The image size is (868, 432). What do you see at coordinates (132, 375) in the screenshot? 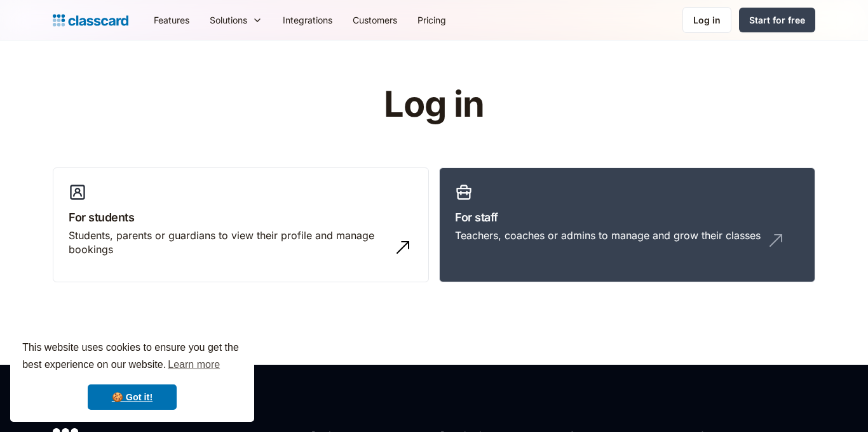
I see `div: cookieconsent` at bounding box center [132, 375].